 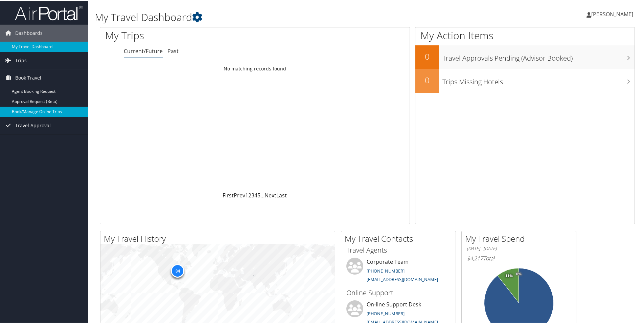 I want to click on span: $4,217, so click(x=475, y=257).